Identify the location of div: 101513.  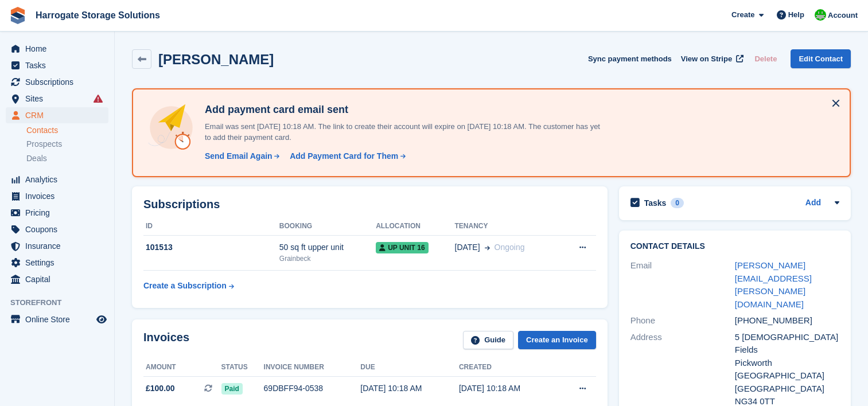
(211, 247).